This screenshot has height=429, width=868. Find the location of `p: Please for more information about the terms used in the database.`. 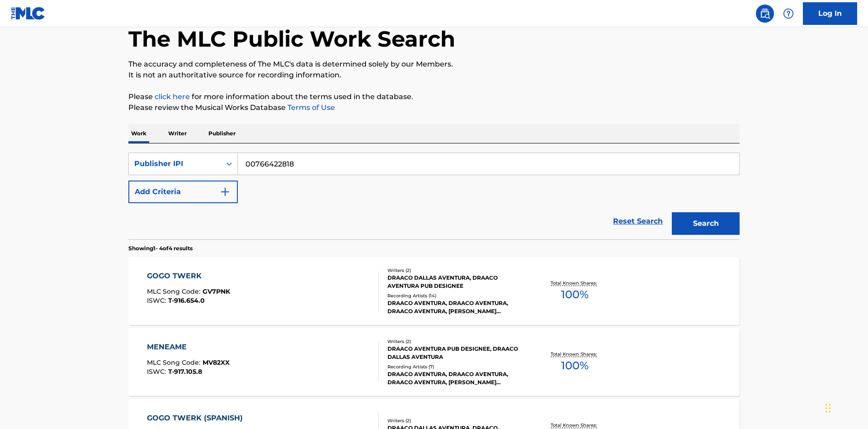

p: Please for more information about the terms used in the database. is located at coordinates (434, 96).